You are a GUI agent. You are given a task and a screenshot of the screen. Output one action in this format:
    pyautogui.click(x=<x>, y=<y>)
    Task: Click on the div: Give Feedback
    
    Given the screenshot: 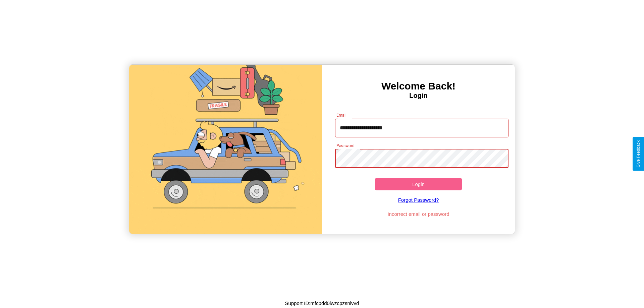 What is the action you would take?
    pyautogui.click(x=639, y=154)
    